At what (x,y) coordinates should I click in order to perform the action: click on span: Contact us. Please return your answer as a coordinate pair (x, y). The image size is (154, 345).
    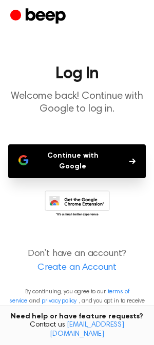
    Looking at the image, I should click on (77, 330).